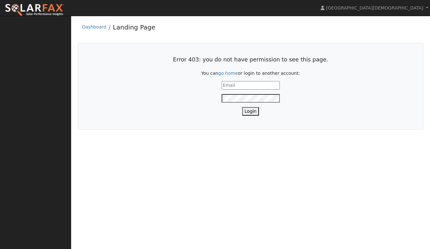 Image resolution: width=430 pixels, height=249 pixels. Describe the element at coordinates (94, 27) in the screenshot. I see `a: Dashboard` at that location.